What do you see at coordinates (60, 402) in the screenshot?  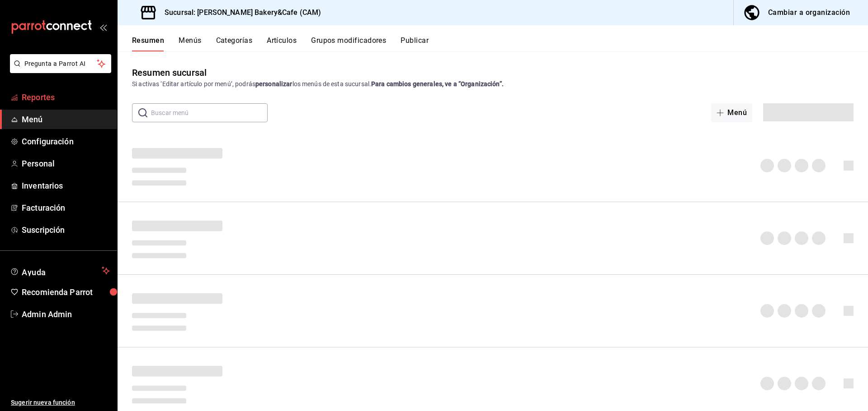 I see `span: Sugerir nueva función` at bounding box center [60, 402].